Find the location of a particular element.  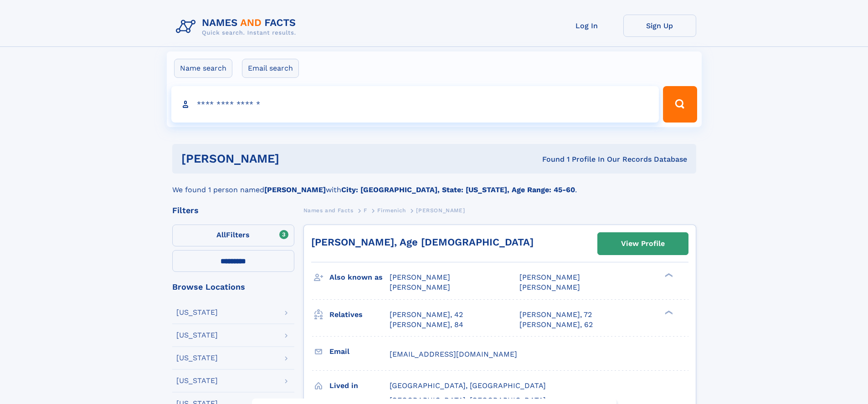

h3: Email is located at coordinates (360, 352).